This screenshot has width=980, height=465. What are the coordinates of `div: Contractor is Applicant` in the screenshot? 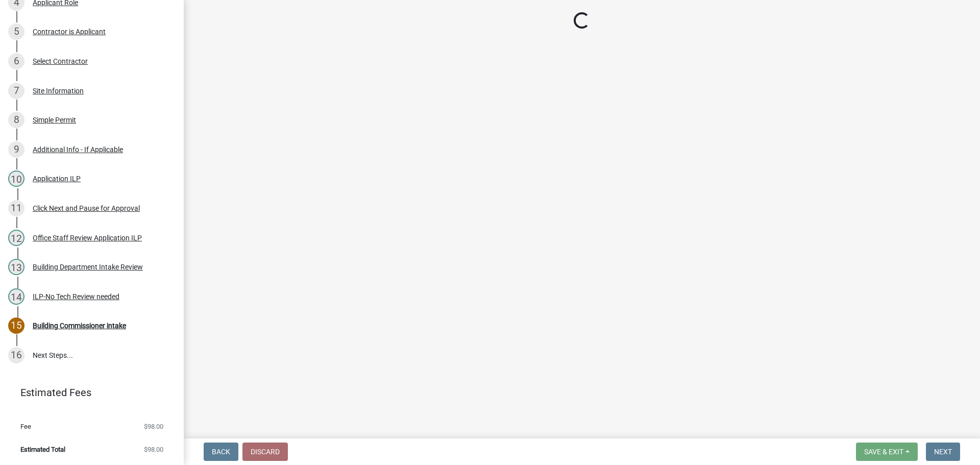 It's located at (69, 31).